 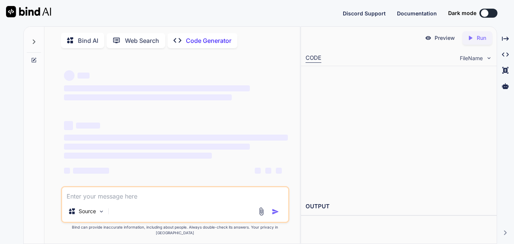 I want to click on p: Preview, so click(x=444, y=38).